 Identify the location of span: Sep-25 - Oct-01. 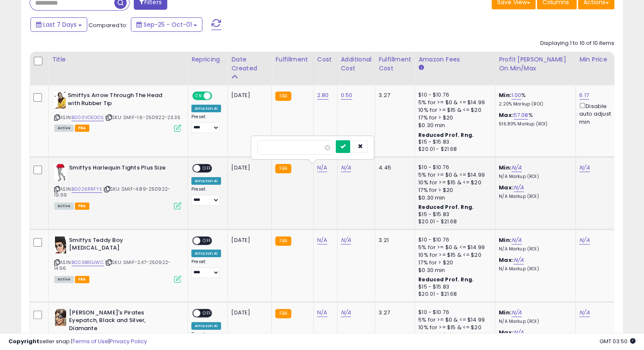
(168, 25).